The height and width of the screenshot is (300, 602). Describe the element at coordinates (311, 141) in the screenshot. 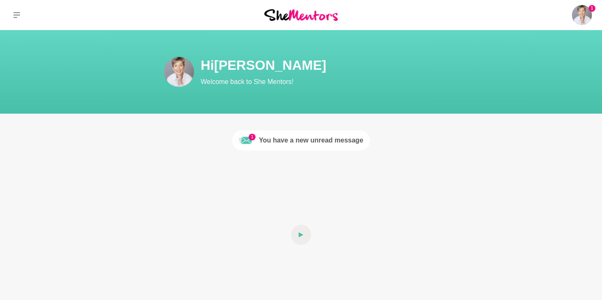

I see `div: You have a new unread message` at that location.